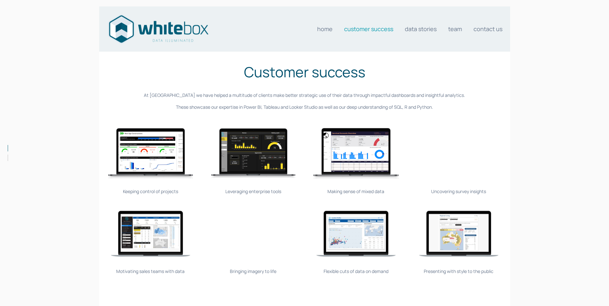 This screenshot has height=306, width=609. I want to click on a: Home, so click(325, 29).